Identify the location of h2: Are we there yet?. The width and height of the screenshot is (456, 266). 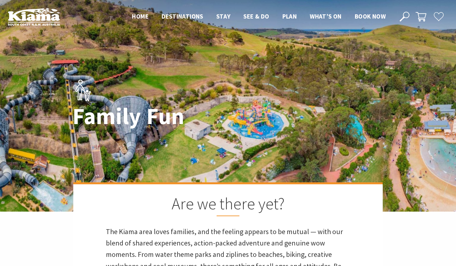
(228, 205).